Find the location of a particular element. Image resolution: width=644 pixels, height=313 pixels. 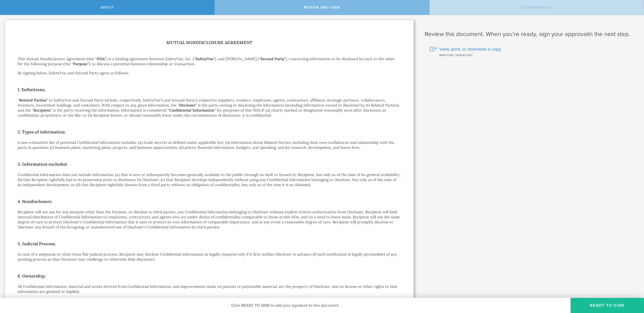

p: Confidential Information does not include information: (a) that is now or subsequently becomes ge... is located at coordinates (209, 180).